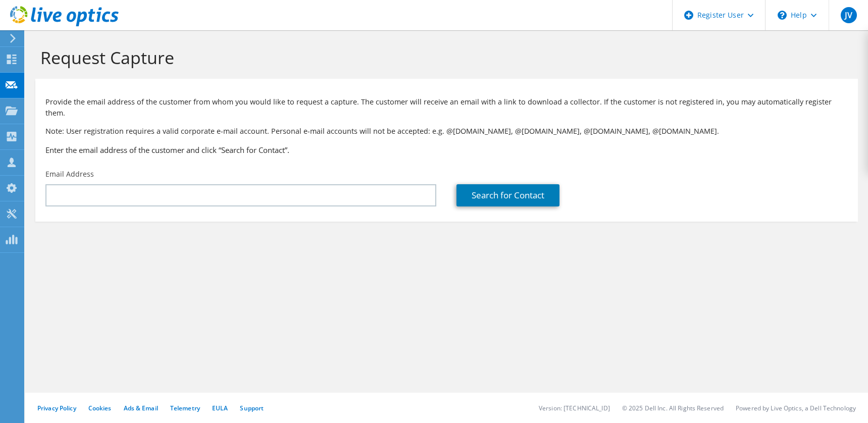 This screenshot has width=868, height=423. What do you see at coordinates (100, 408) in the screenshot?
I see `a: Cookies` at bounding box center [100, 408].